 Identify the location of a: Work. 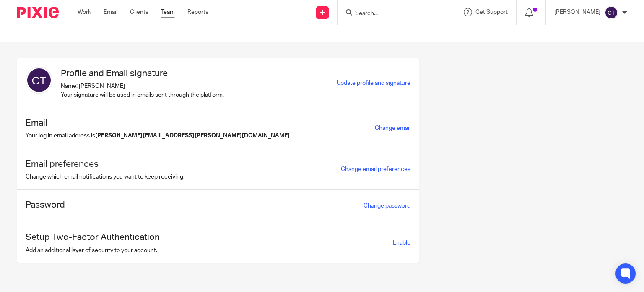
(84, 12).